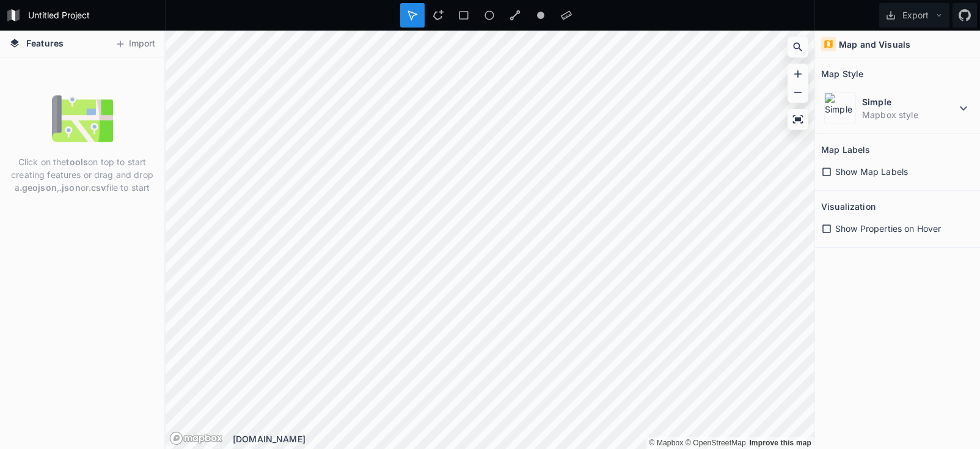 The height and width of the screenshot is (449, 980). What do you see at coordinates (848, 206) in the screenshot?
I see `h2: Visualization` at bounding box center [848, 206].